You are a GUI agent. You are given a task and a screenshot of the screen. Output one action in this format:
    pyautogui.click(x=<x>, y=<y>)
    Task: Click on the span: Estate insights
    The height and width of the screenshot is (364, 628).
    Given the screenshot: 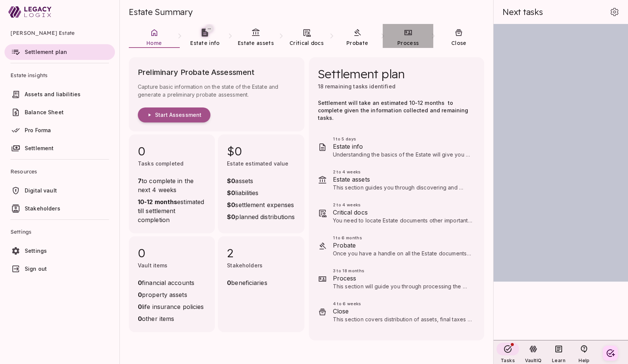 What is the action you would take?
    pyautogui.click(x=60, y=75)
    